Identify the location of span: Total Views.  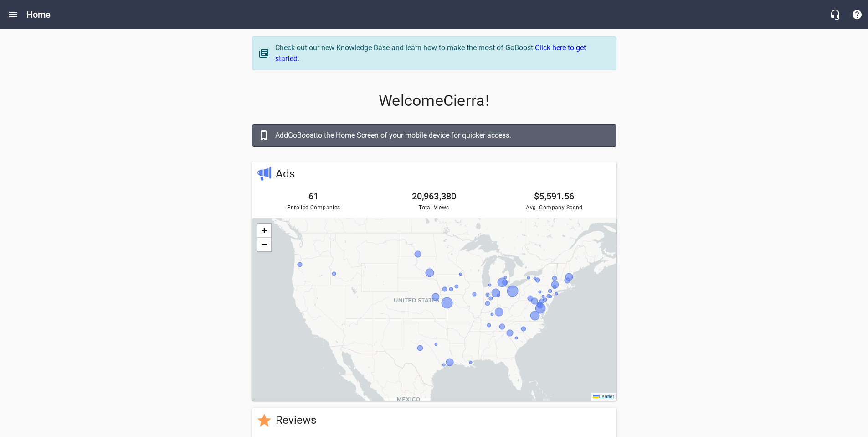
(434, 208).